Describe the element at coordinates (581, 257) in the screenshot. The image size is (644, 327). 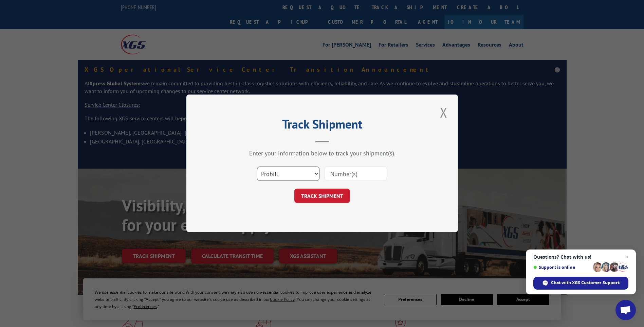
I see `span: Questions? Chat with us!` at that location.